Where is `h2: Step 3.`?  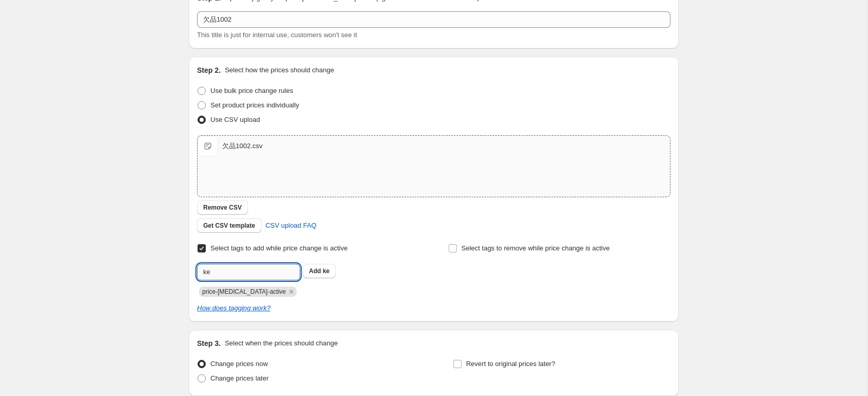
h2: Step 3. is located at coordinates (209, 343).